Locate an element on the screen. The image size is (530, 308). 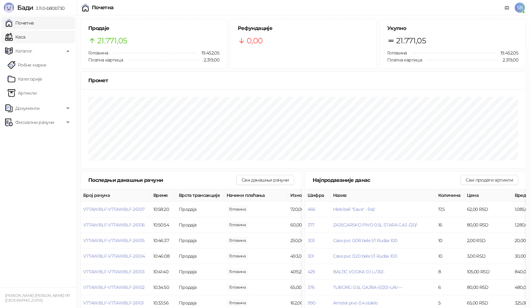
span: V7TAWBLF-V7TAWBLF-26104 is located at coordinates (114, 256).